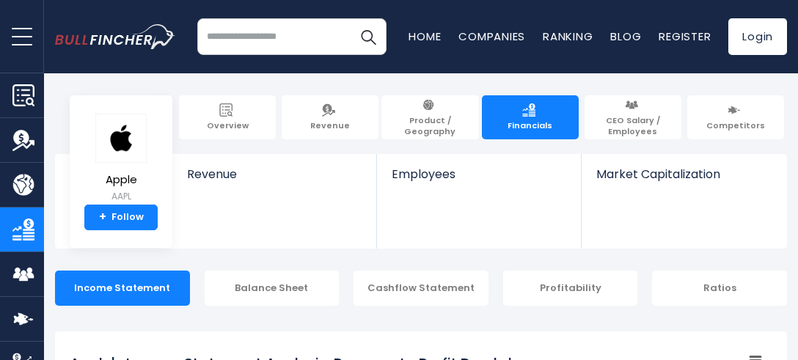  Describe the element at coordinates (736, 125) in the screenshot. I see `span: Competitors` at that location.